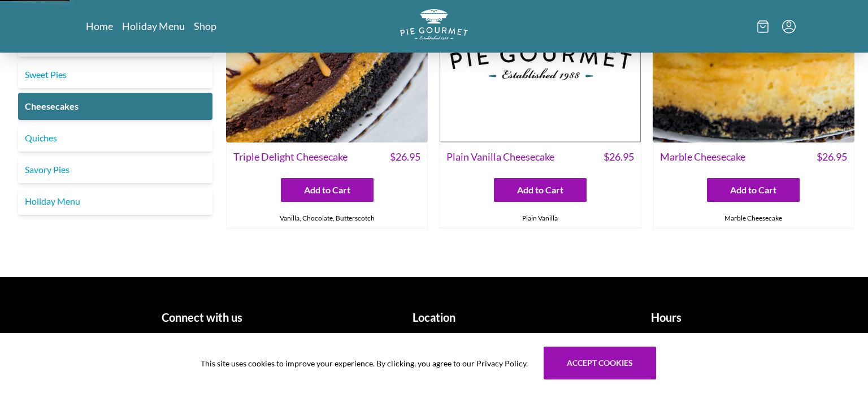 This screenshot has height=393, width=868. I want to click on a: Home, so click(100, 26).